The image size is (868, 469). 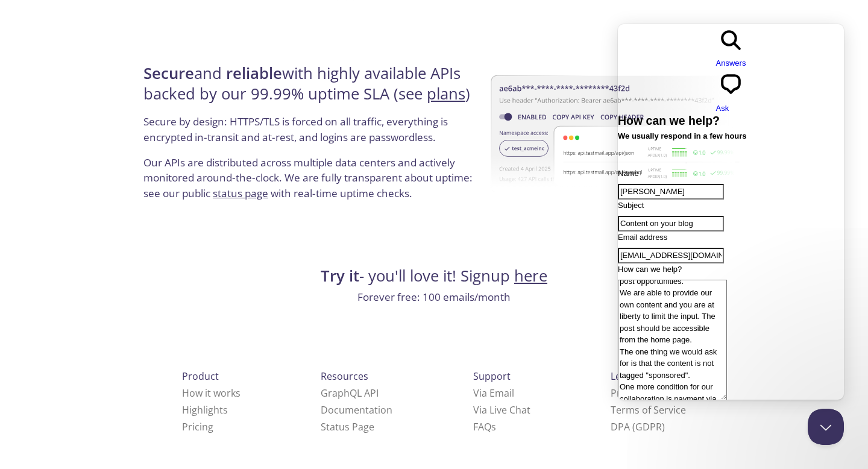 What do you see at coordinates (114, 27) in the screenshot?
I see `span: search-medium` at bounding box center [114, 27].